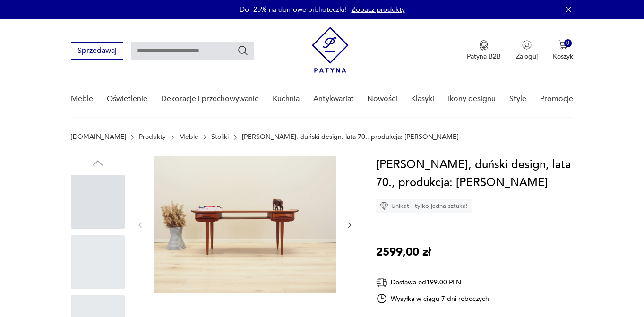 The height and width of the screenshot is (317, 644). What do you see at coordinates (563, 57) in the screenshot?
I see `p: Koszyk` at bounding box center [563, 57].